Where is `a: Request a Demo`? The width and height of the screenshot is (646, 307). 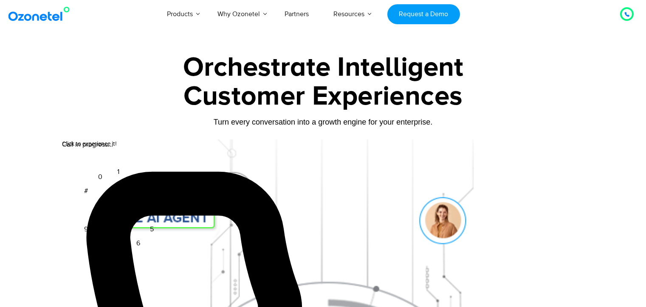 a: Request a Demo is located at coordinates (423, 14).